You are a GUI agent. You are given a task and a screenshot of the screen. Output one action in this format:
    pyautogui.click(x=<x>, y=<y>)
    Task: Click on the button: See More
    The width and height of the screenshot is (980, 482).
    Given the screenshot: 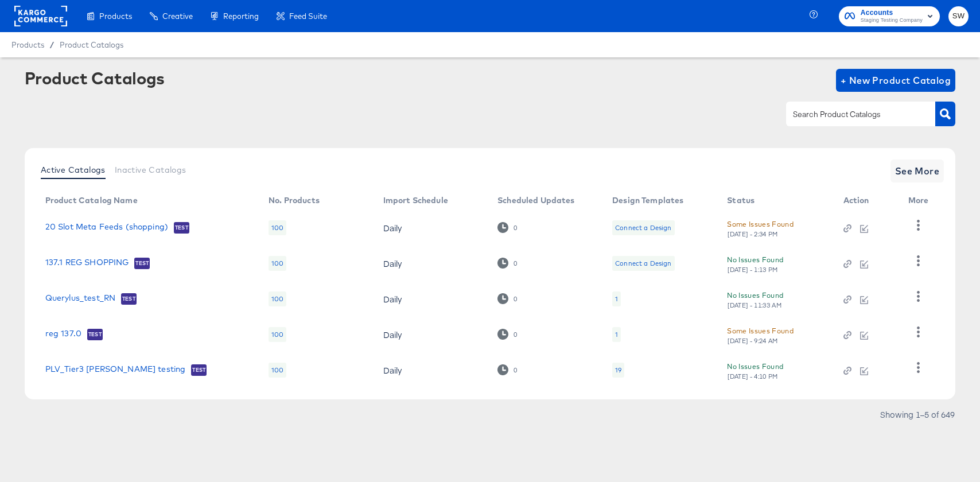 What is the action you would take?
    pyautogui.click(x=918, y=171)
    